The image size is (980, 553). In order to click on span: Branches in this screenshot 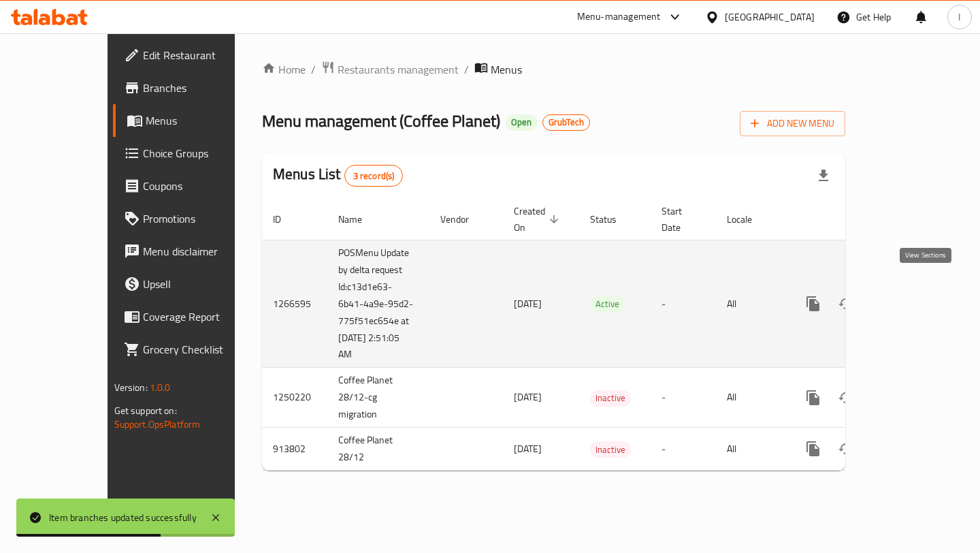, I will do `click(201, 88)`.